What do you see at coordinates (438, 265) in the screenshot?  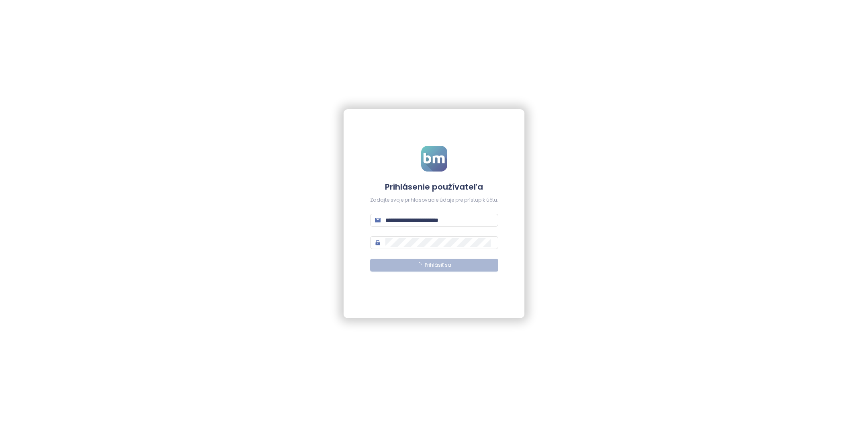 I see `span: Prihlásiť sa` at bounding box center [438, 265].